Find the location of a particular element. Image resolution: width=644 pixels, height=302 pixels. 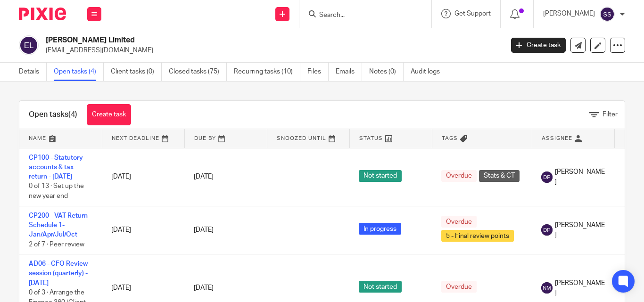

a: Files is located at coordinates (318, 72).